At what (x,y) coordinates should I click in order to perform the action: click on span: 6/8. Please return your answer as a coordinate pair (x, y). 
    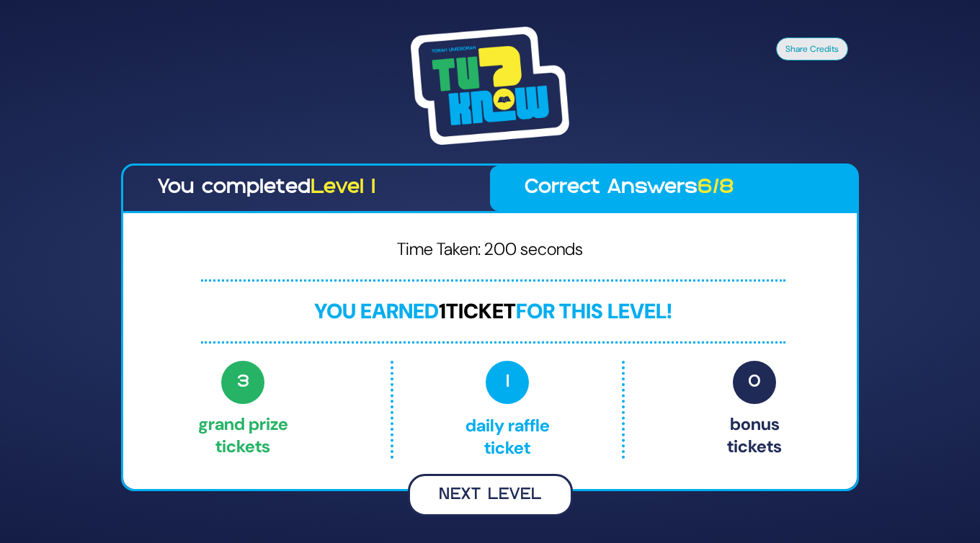
    Looking at the image, I should click on (716, 188).